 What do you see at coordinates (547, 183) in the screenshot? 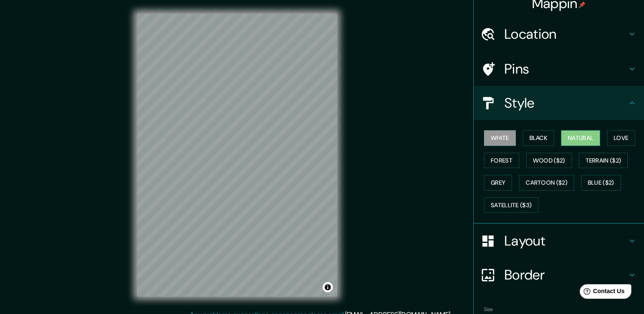
I see `button: Cartoon ($2)` at bounding box center [547, 183].